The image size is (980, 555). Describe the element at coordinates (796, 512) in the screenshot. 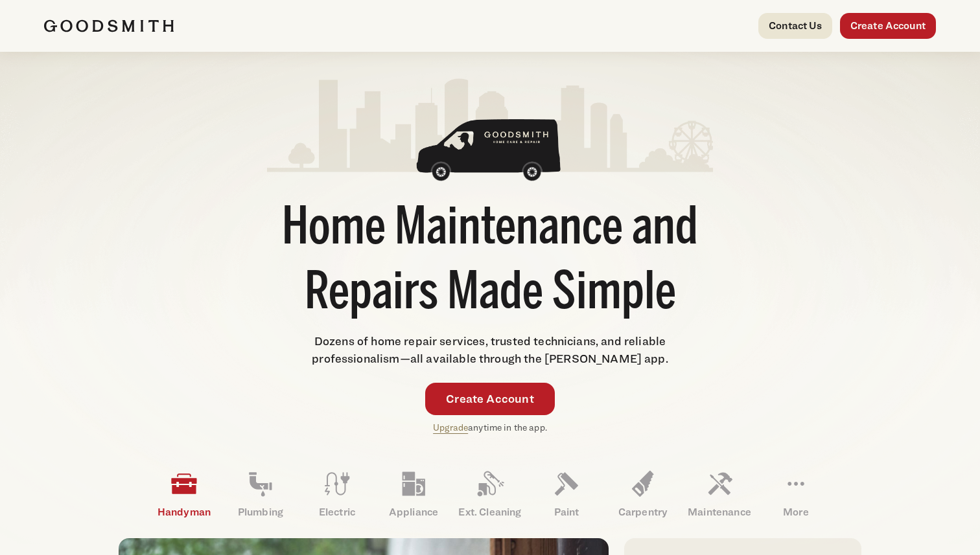

I see `p: More` at that location.